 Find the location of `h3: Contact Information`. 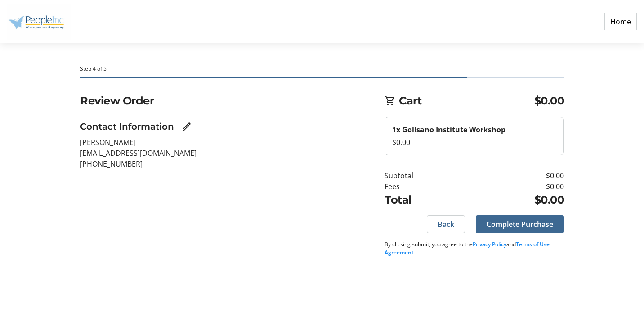

h3: Contact Information is located at coordinates (127, 126).